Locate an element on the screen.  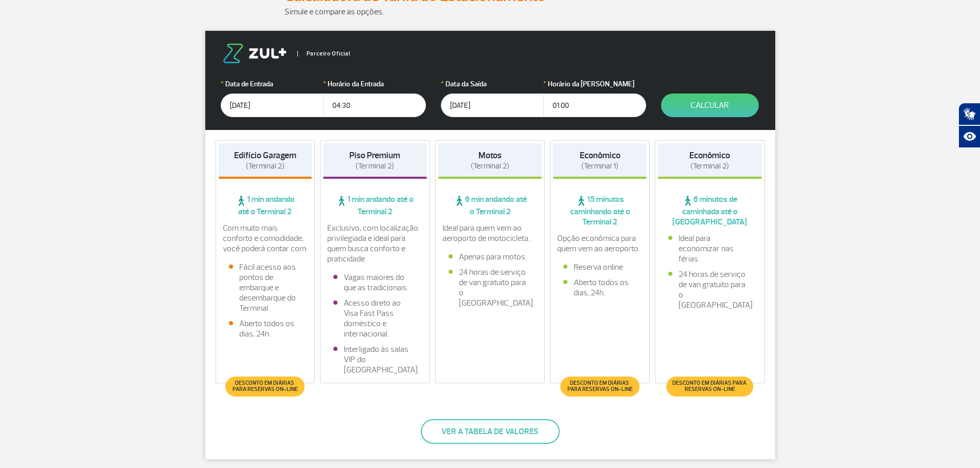
li: Vagas maiores do que as tradicionais. is located at coordinates (375, 282).